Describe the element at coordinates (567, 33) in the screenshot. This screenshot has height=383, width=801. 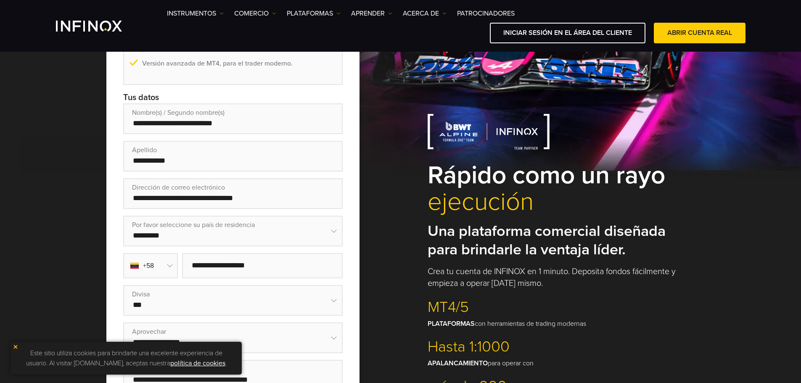
I see `a: INICIAR SESIÓN EN EL ÁREA DEL CLIENTE` at that location.